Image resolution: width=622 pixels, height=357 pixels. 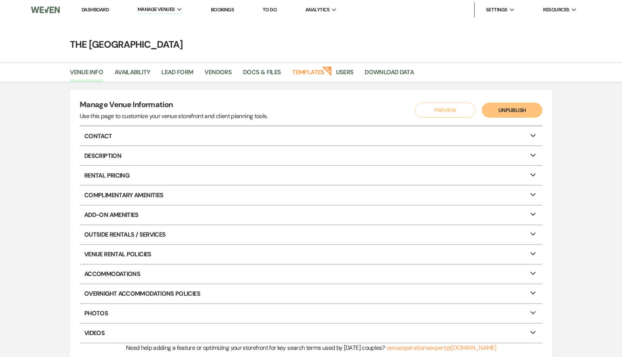 I want to click on a: To Do, so click(x=270, y=9).